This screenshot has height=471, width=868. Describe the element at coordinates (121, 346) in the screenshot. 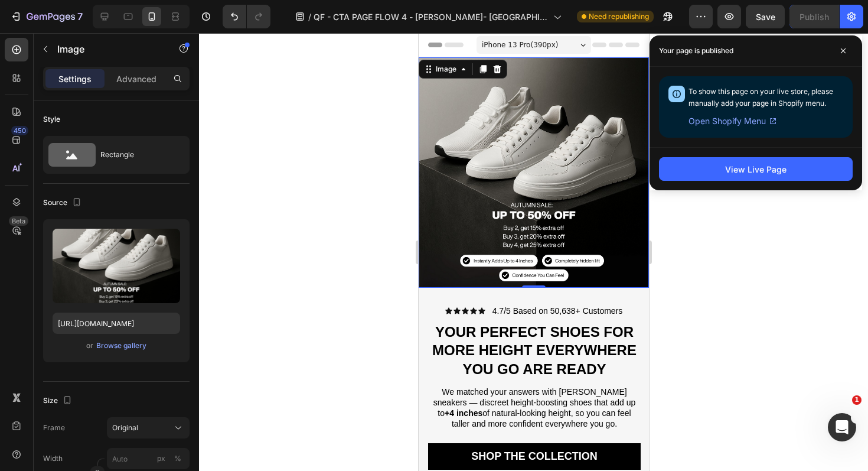

I see `div: Browse gallery` at that location.